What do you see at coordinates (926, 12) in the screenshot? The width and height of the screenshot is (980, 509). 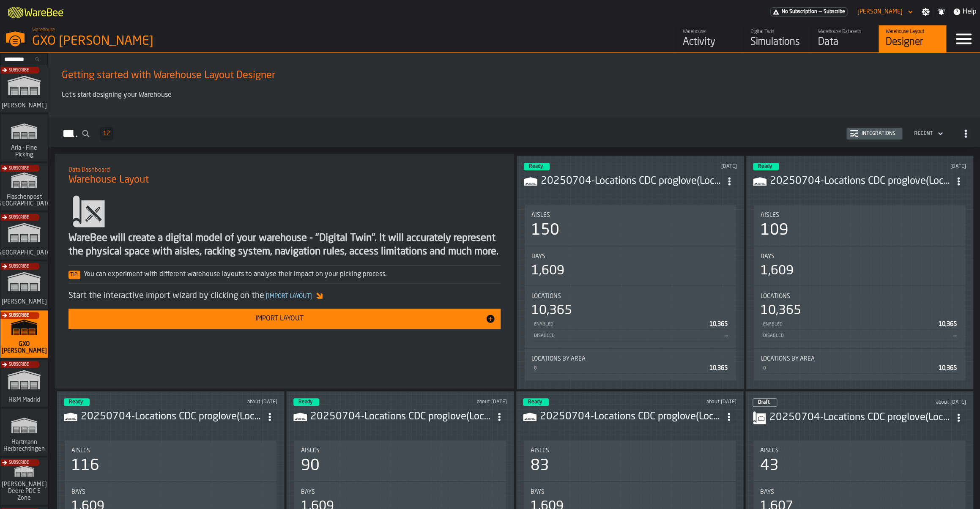 I see `label: button-toggle-Settings` at bounding box center [926, 12].